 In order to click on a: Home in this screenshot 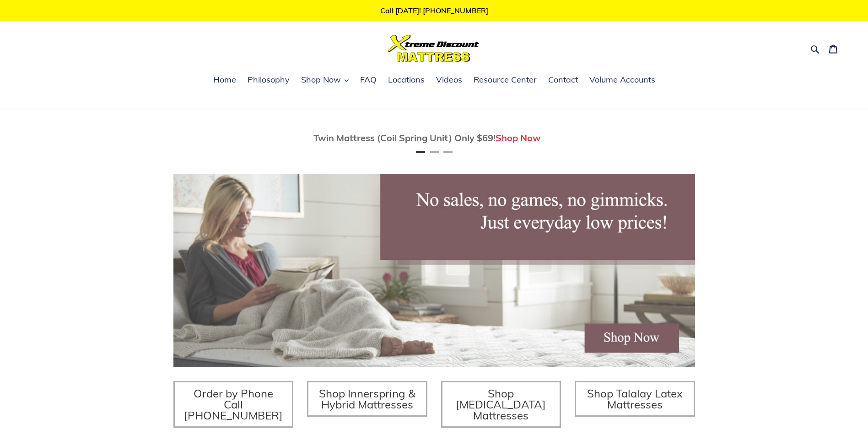, I will do `click(225, 80)`.